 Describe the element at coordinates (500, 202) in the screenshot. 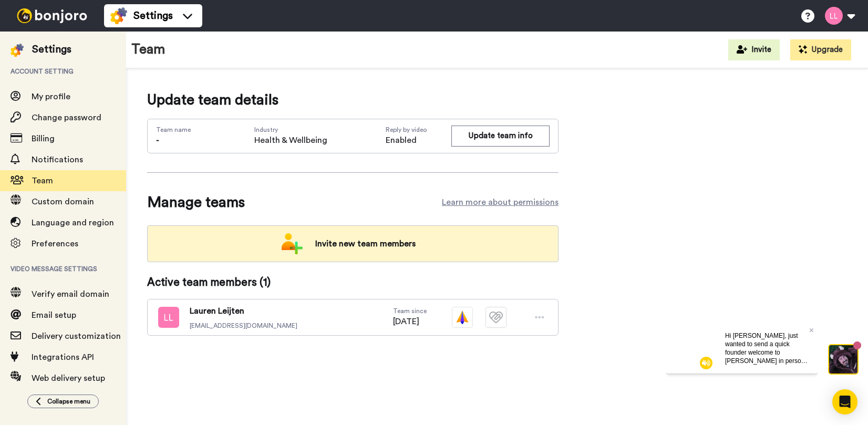

I see `a: Learn more about permissions` at that location.